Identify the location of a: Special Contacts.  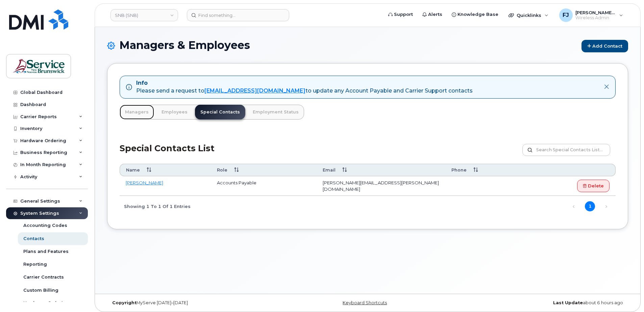
(220, 112).